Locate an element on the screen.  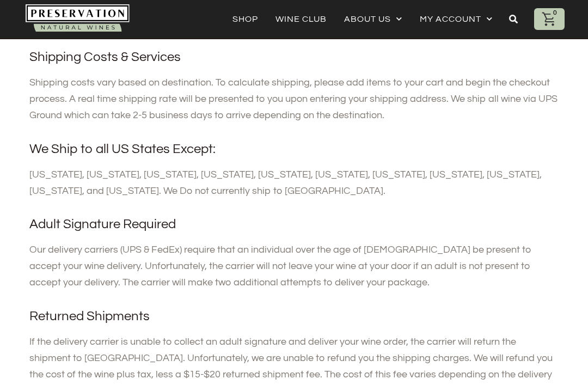
a: Shop is located at coordinates (245, 19).